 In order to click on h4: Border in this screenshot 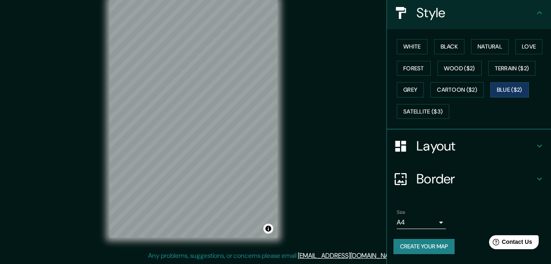, I will do `click(476, 179)`.